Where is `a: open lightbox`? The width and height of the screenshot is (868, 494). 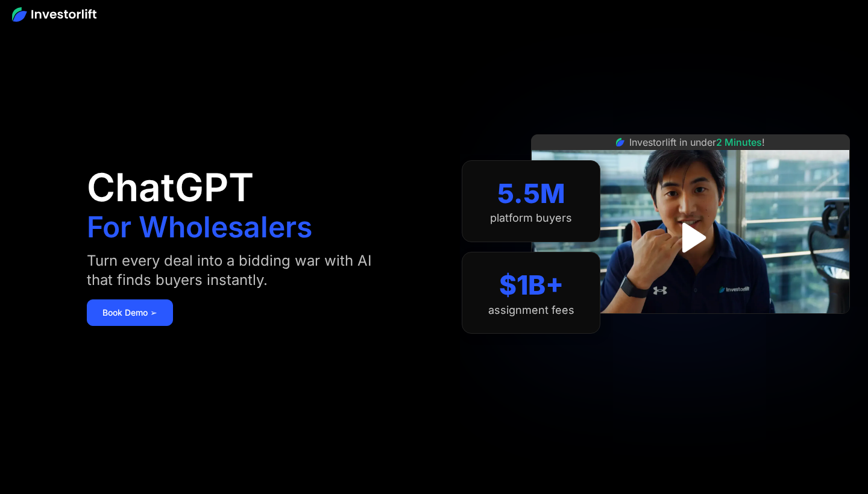 a: open lightbox is located at coordinates (690, 237).